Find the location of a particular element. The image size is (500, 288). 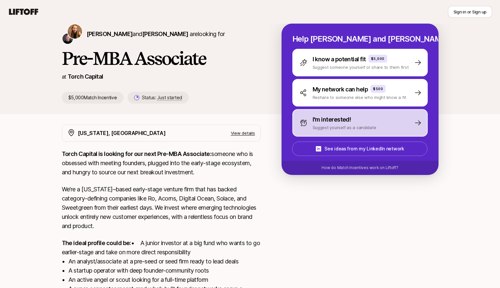

p: Suggest someone yourself or share to them first is located at coordinates (361, 67).